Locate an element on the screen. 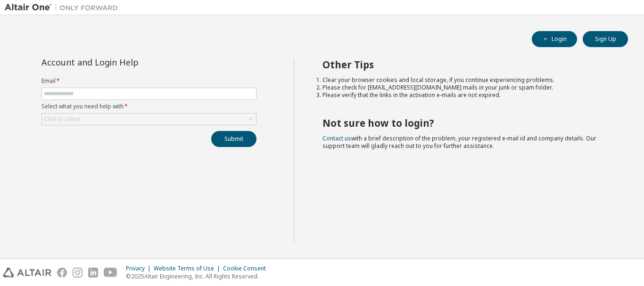 The width and height of the screenshot is (644, 286). div: Website Terms of Use is located at coordinates (188, 268).